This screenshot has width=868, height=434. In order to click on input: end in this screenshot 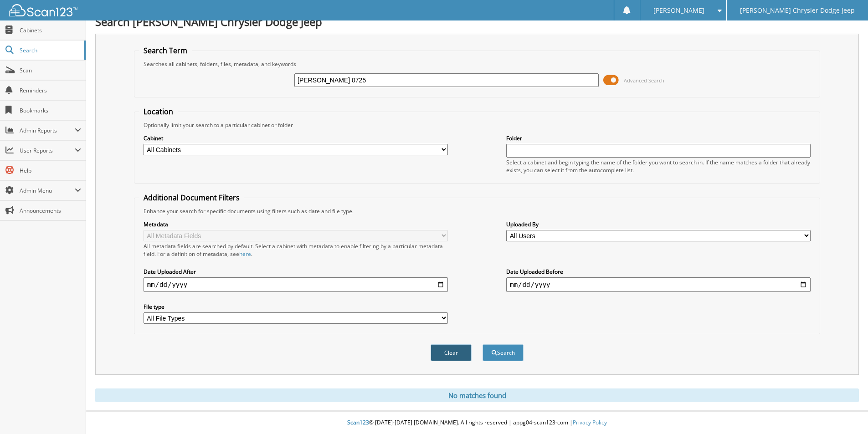, I will do `click(658, 285)`.